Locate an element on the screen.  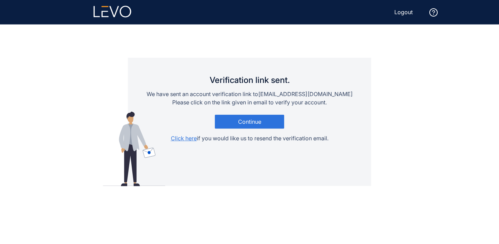
p: Please click on the link given in email to verify your account. is located at coordinates (249, 103).